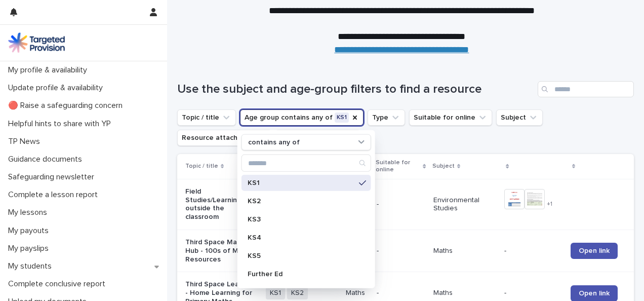 The height and width of the screenshot is (301, 644). I want to click on p: Field Studies/Learning outside the classroom, so click(221, 204).